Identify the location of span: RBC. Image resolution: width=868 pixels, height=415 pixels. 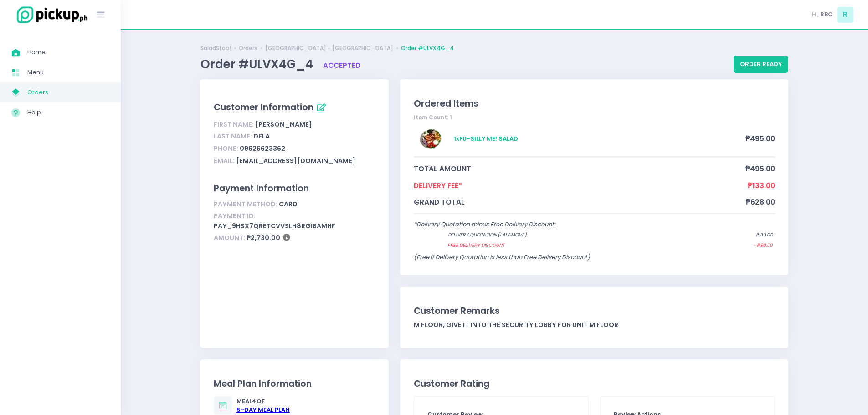
(827, 15).